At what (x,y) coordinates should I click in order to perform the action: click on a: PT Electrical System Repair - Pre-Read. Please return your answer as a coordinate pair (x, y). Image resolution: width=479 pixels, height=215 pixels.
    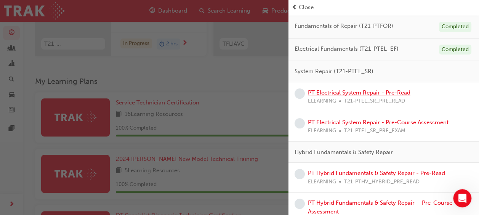
    Looking at the image, I should click on (359, 93).